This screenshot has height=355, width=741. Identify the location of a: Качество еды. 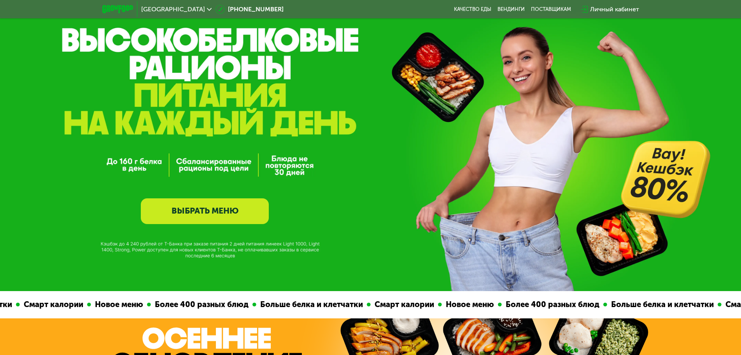
(473, 9).